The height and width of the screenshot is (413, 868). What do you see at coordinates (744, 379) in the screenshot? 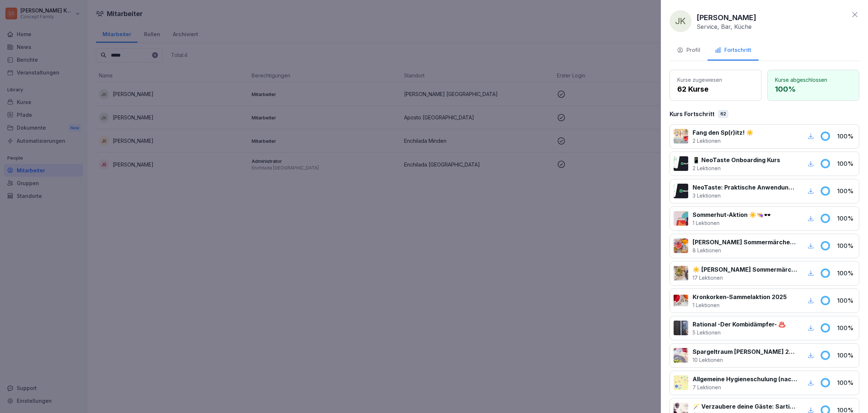
I see `p: Allgemeine Hygieneschulung (nach LMHV §4)` at bounding box center [744, 379].